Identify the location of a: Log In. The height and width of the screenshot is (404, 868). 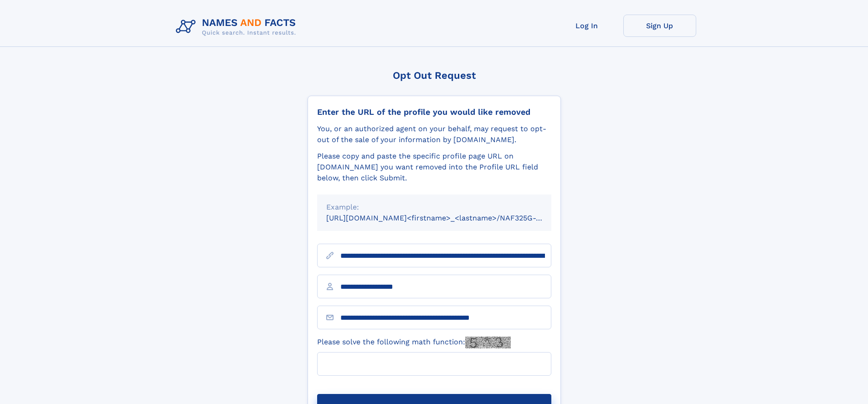
(587, 26).